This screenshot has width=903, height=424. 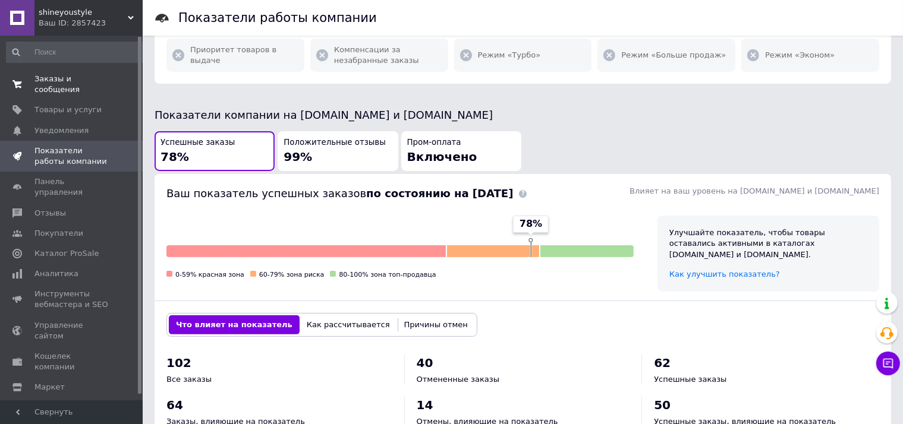 I want to click on div: Ваш ID: 2857423, so click(x=90, y=23).